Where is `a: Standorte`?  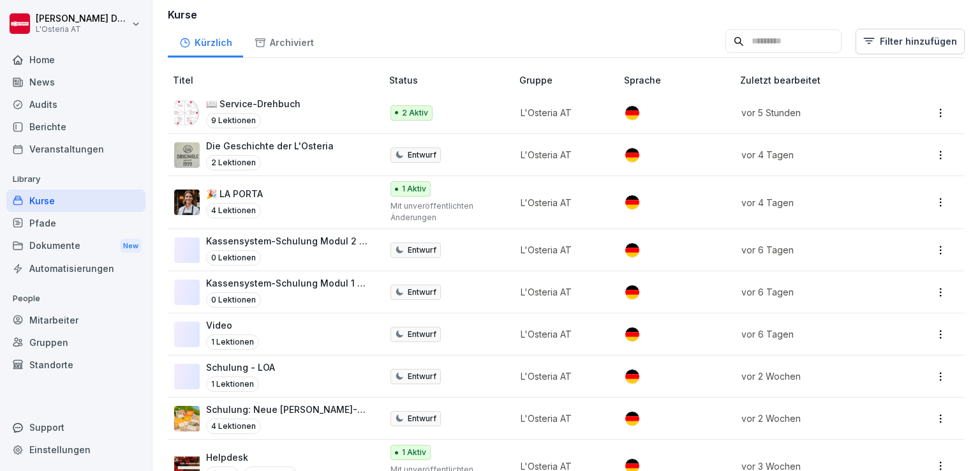
a: Standorte is located at coordinates (76, 364).